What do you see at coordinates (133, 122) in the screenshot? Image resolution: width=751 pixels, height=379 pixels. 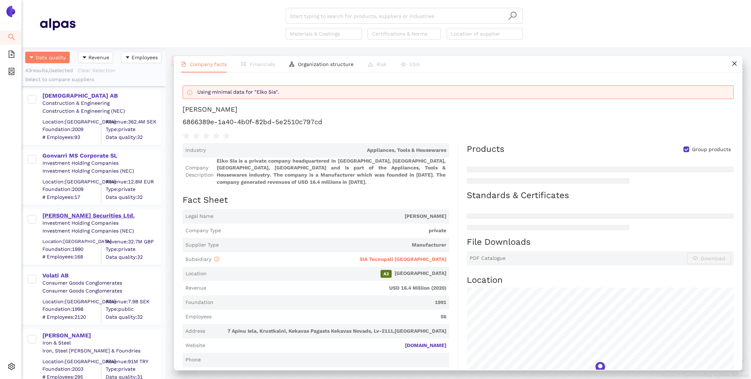 I see `div: Revenue: 362.4M SEK` at bounding box center [133, 122].